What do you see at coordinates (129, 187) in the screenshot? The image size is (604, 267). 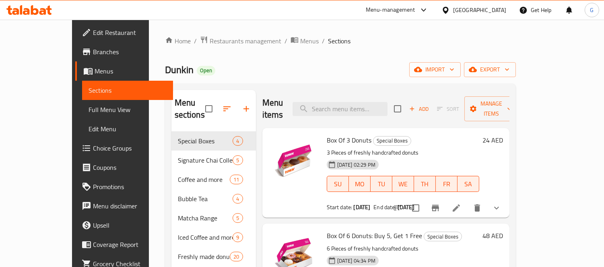 I see `span: Promotions` at bounding box center [129, 187].